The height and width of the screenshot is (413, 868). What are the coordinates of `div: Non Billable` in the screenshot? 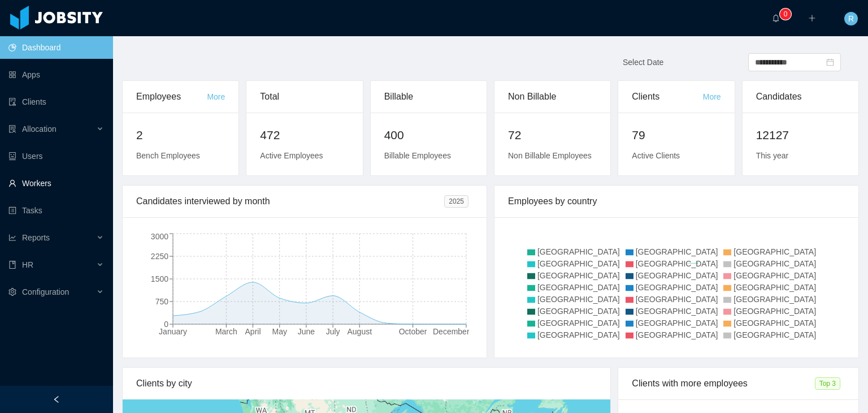 It's located at (552, 97).